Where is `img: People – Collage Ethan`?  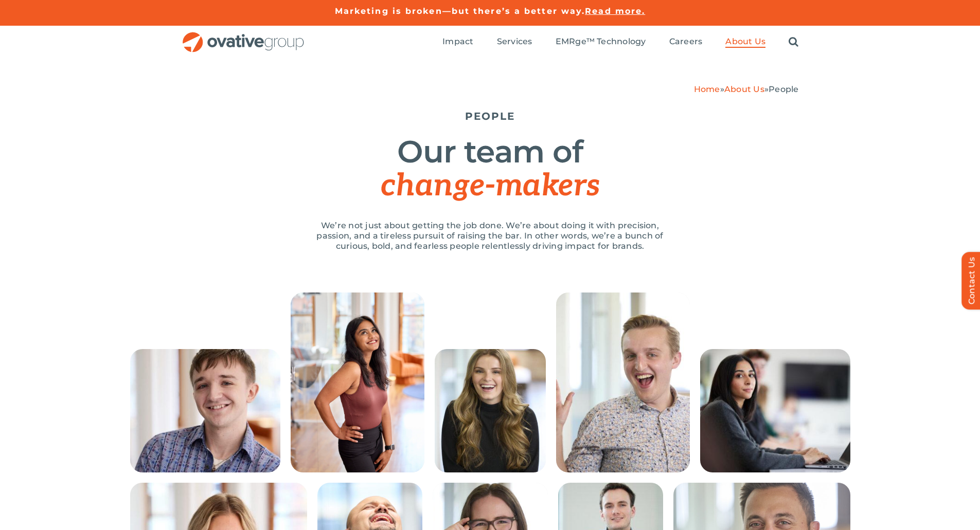 img: People – Collage Ethan is located at coordinates (205, 411).